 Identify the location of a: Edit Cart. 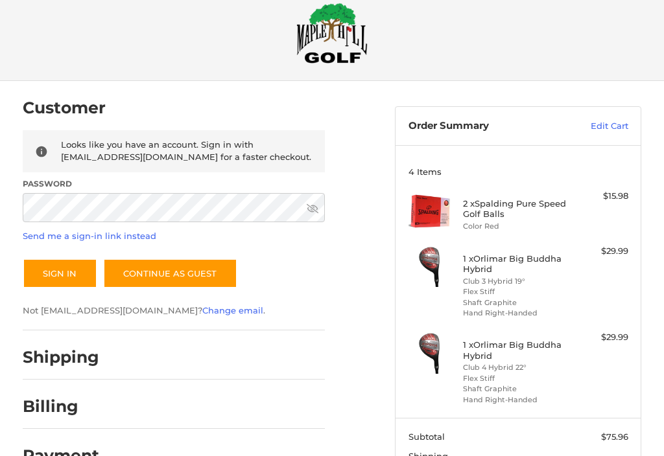
(593, 126).